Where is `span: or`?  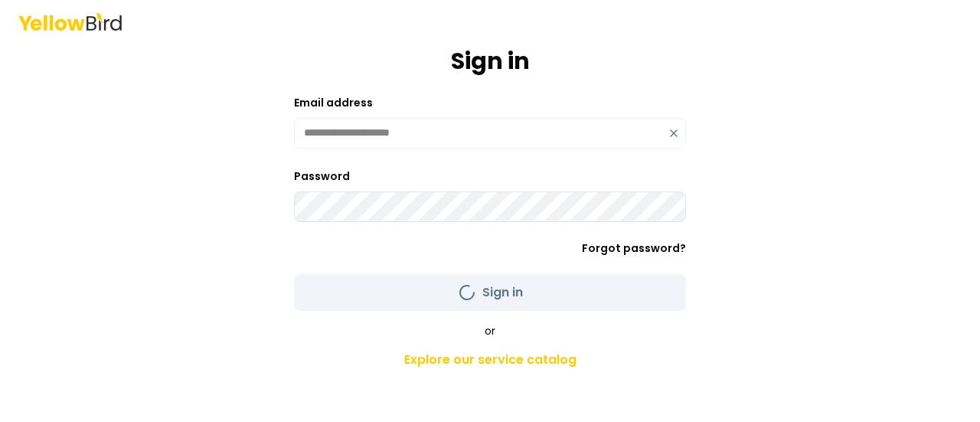
span: or is located at coordinates (490, 331).